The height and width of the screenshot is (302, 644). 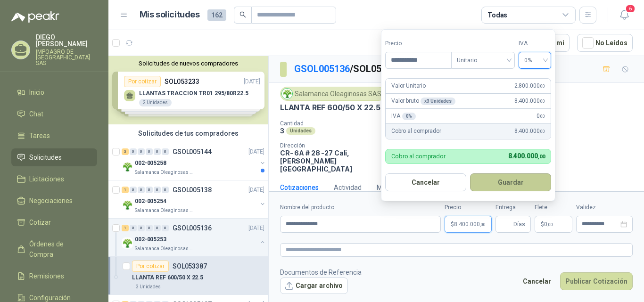 What do you see at coordinates (553, 207) in the screenshot?
I see `label: Flete` at bounding box center [553, 207].